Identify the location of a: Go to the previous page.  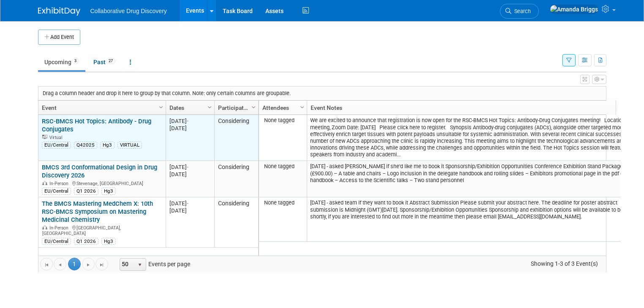
(60, 264).